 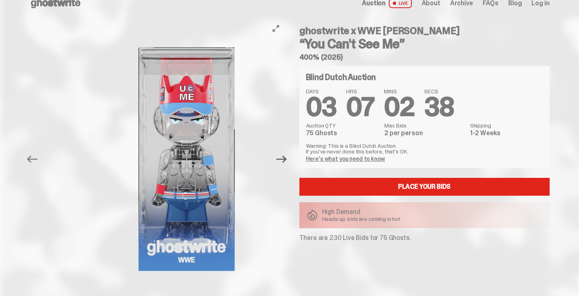 What do you see at coordinates (425, 126) in the screenshot?
I see `dt: Max Bids` at bounding box center [425, 126].